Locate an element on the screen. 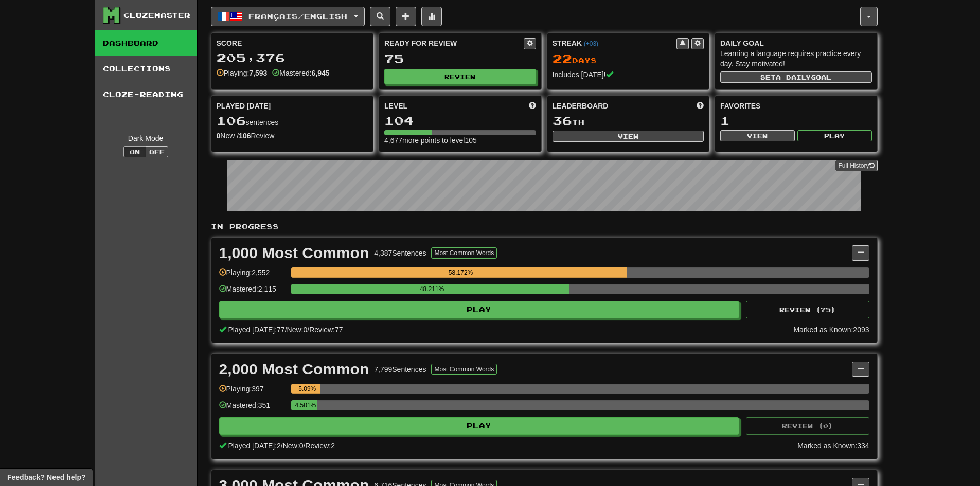 The width and height of the screenshot is (980, 486). button: Review (75) is located at coordinates (808, 309).